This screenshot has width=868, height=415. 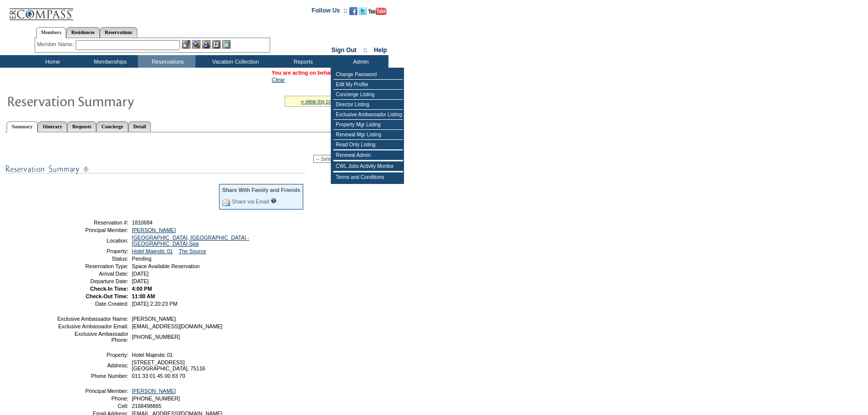 I want to click on a: Summary, so click(x=22, y=127).